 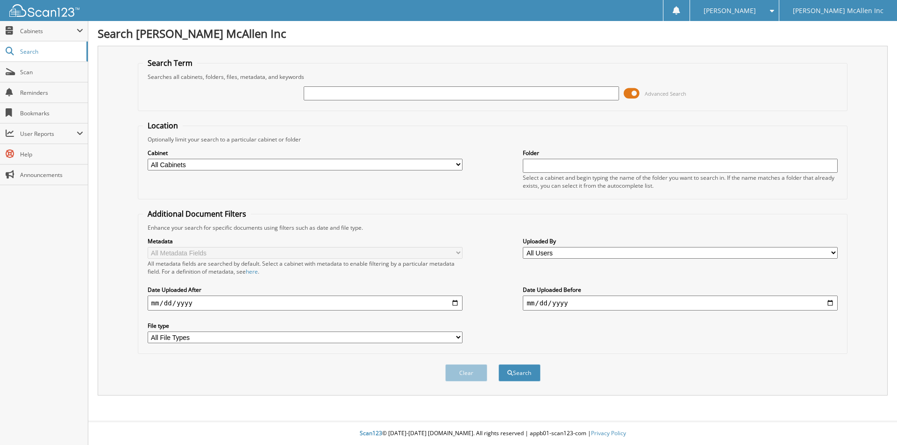 I want to click on legend: Location, so click(x=163, y=126).